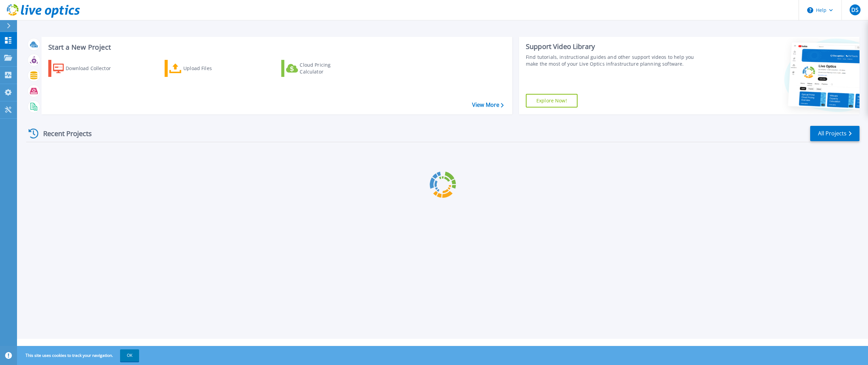  Describe the element at coordinates (855, 10) in the screenshot. I see `span: DS` at that location.